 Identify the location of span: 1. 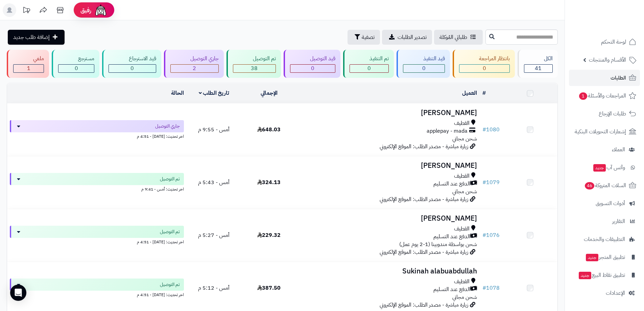
(29, 68).